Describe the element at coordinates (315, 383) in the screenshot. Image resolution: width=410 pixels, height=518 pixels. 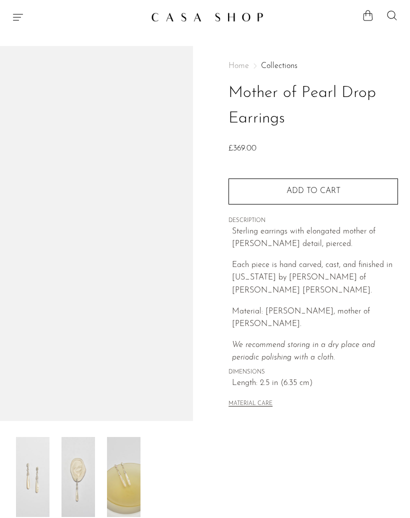
I see `span: Length: 2.5 in (6.35 cm)` at that location.